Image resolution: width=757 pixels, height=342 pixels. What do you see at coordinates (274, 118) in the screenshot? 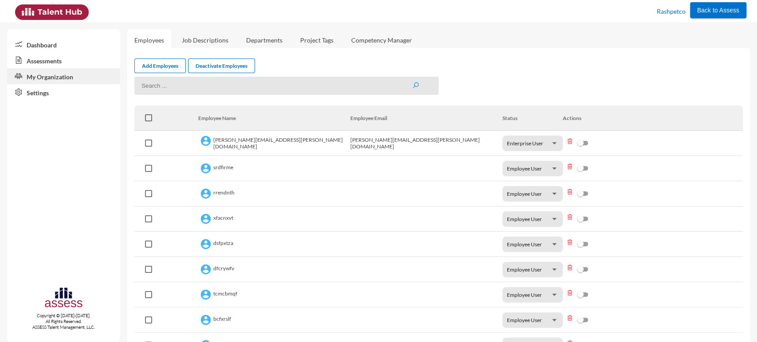
I see `th: Employee Name` at bounding box center [274, 118].